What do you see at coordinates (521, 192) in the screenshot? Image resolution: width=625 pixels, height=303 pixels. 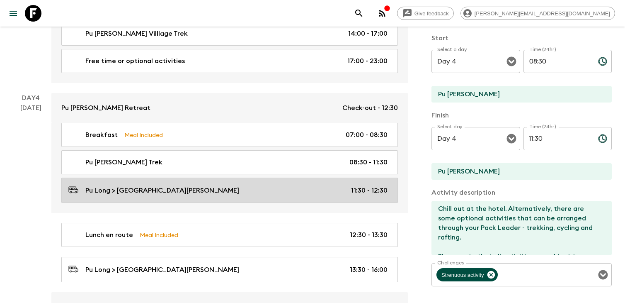 I see `p: Activity description` at bounding box center [521, 192].